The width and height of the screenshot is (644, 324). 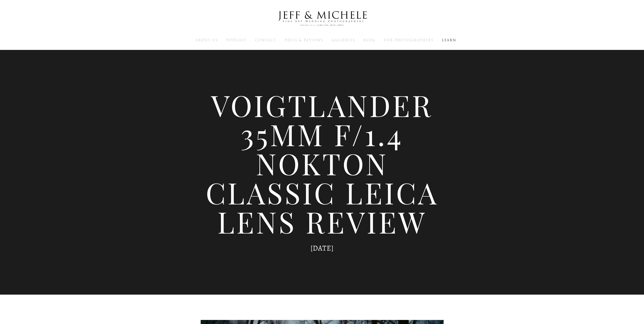 What do you see at coordinates (449, 40) in the screenshot?
I see `a: Learn` at bounding box center [449, 40].